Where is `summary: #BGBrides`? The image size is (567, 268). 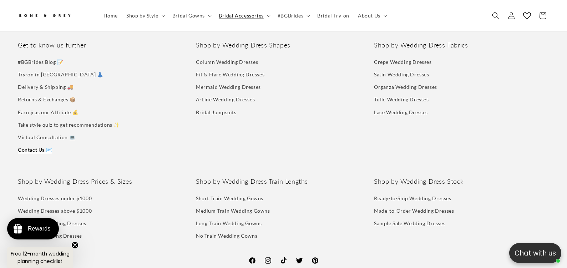 summary: #BGBrides is located at coordinates (293, 16).